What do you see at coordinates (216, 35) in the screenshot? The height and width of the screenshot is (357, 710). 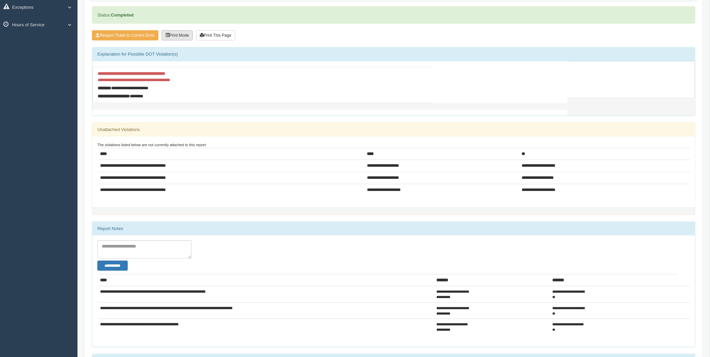 I see `button: Print This Page` at bounding box center [216, 35].